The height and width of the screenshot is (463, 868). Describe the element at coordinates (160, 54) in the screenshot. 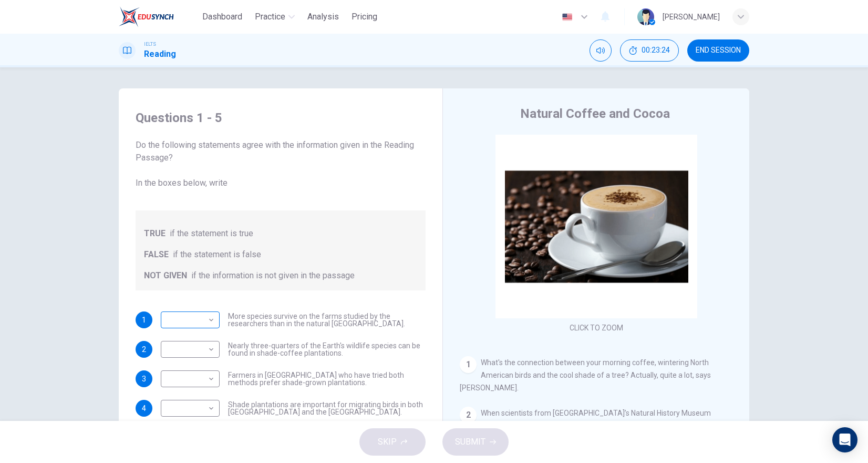

I see `h1: Reading` at that location.